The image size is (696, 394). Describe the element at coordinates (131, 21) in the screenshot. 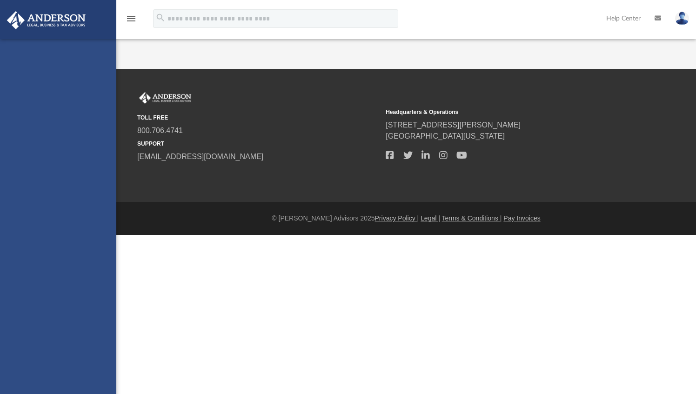

I see `a: menu` at that location.